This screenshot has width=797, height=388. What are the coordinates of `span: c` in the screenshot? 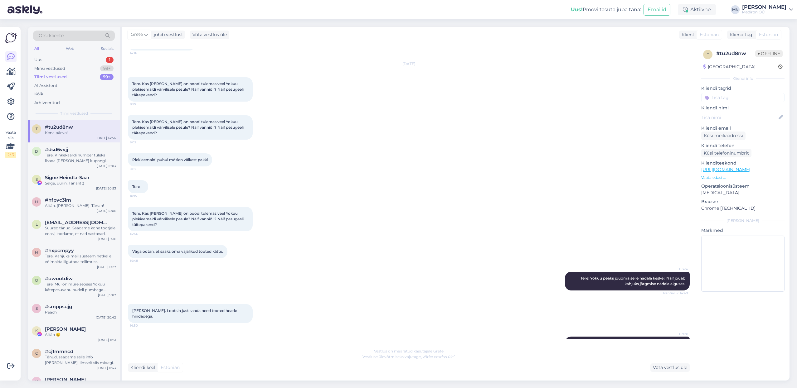 It's located at (36, 353).